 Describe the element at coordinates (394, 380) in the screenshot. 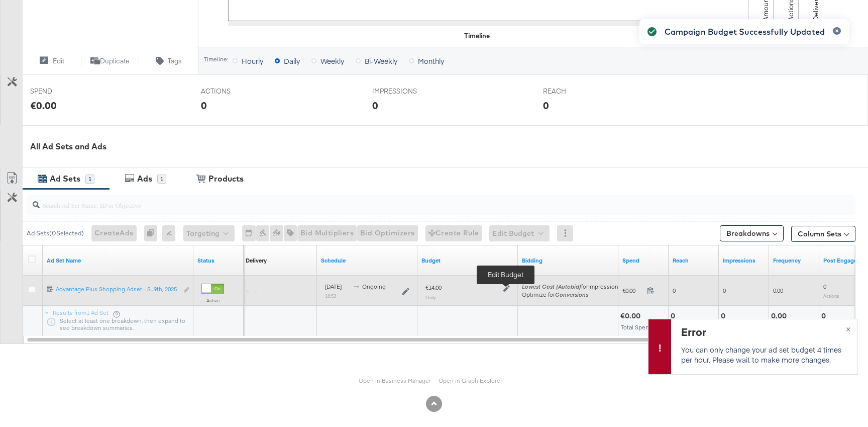

I see `a: Open in Business Manager` at that location.